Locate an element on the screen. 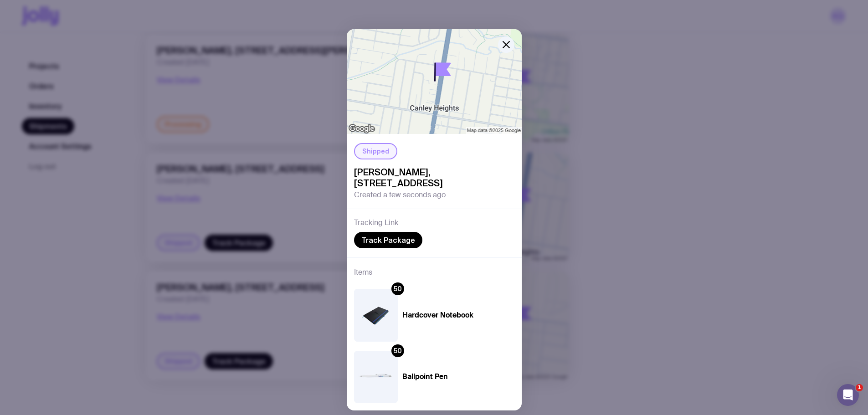 This screenshot has height=415, width=868. span: Created a few seconds ago is located at coordinates (399, 195).